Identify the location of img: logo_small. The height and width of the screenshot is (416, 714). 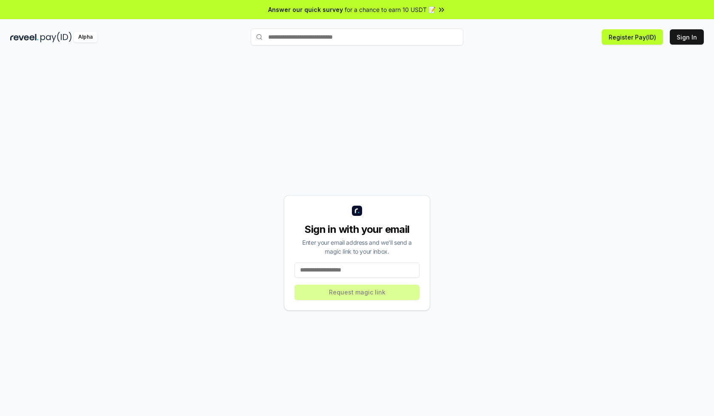
(357, 211).